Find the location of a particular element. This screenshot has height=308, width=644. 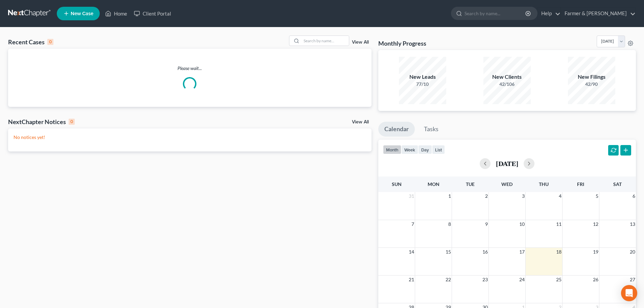

span: 11 is located at coordinates (559, 224).